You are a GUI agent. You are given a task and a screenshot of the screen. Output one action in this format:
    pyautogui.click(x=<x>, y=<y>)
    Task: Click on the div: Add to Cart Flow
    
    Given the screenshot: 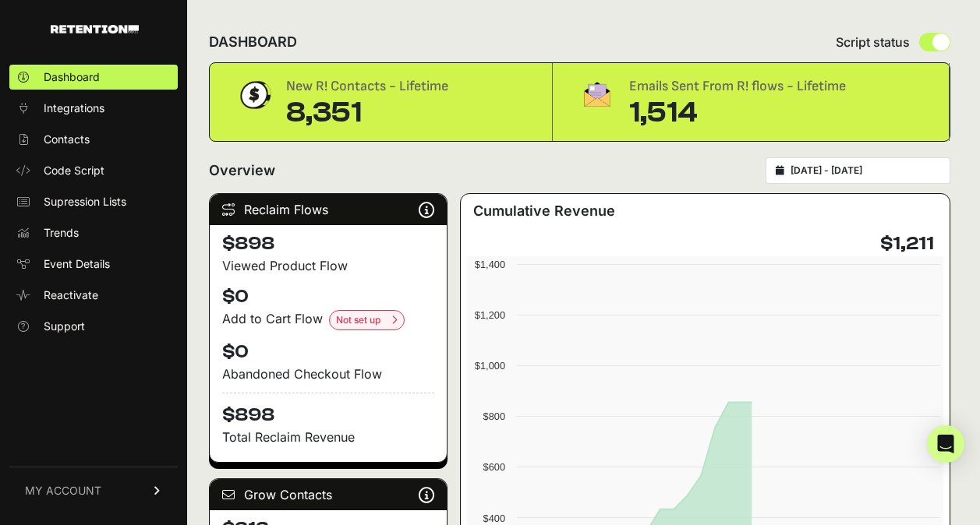 What is the action you would take?
    pyautogui.click(x=328, y=320)
    